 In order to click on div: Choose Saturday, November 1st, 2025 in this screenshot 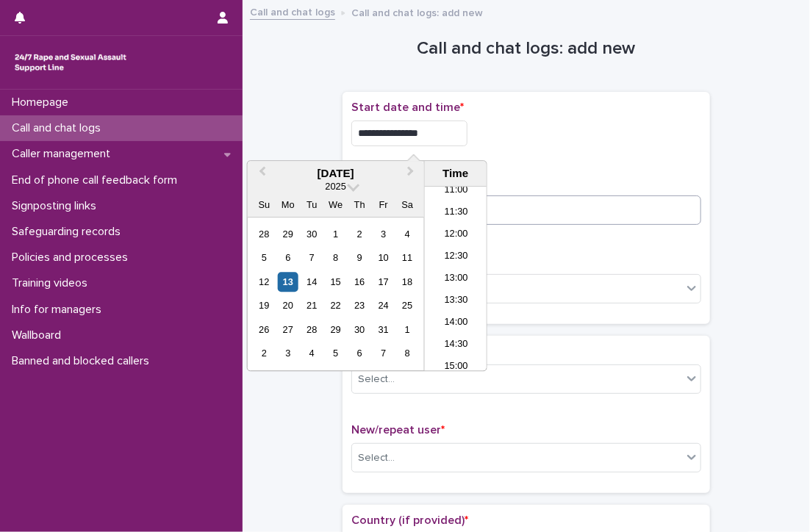, I will do `click(407, 329)`.